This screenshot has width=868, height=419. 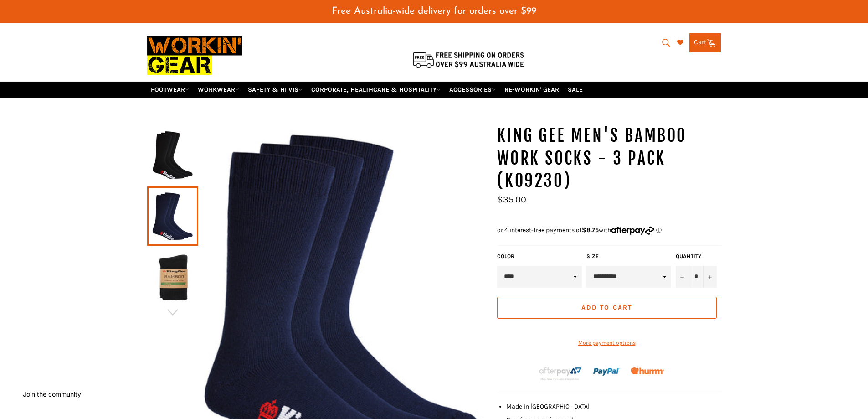 I want to click on a: SAFETY & HI VIS, so click(x=275, y=90).